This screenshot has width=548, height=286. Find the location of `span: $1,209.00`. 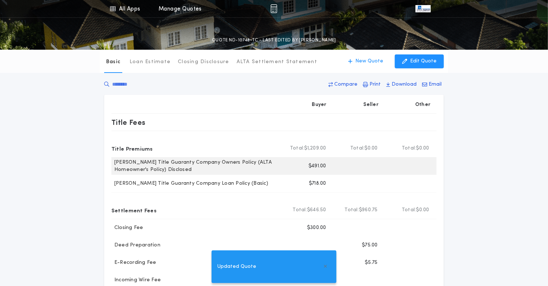

span: $1,209.00 is located at coordinates (316, 149).